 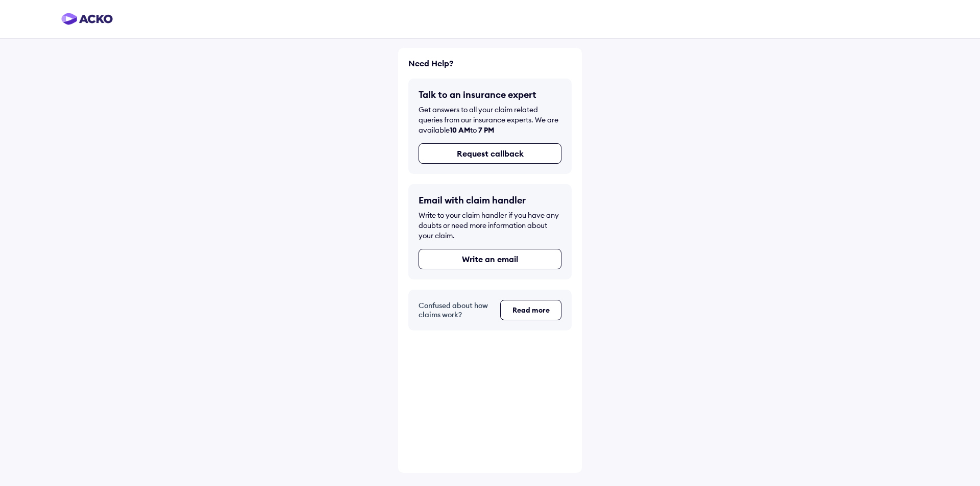 What do you see at coordinates (460, 130) in the screenshot?
I see `span: 10 AM` at bounding box center [460, 130].